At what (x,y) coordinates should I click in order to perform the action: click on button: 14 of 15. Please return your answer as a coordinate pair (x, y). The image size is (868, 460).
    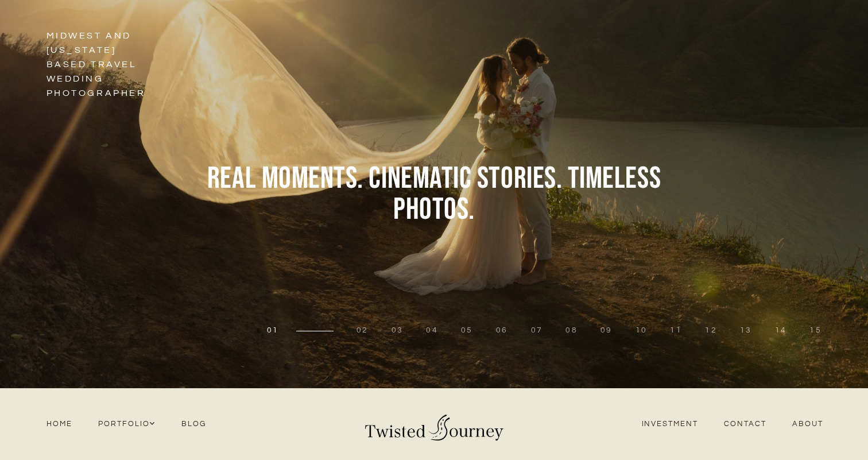
    Looking at the image, I should click on (781, 331).